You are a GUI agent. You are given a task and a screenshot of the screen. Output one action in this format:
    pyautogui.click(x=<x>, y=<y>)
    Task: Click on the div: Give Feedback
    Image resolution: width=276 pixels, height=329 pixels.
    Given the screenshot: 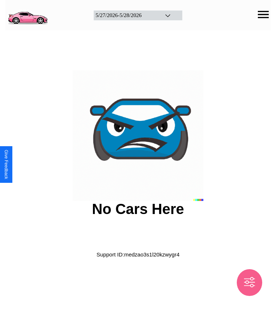 What is the action you would take?
    pyautogui.click(x=6, y=164)
    